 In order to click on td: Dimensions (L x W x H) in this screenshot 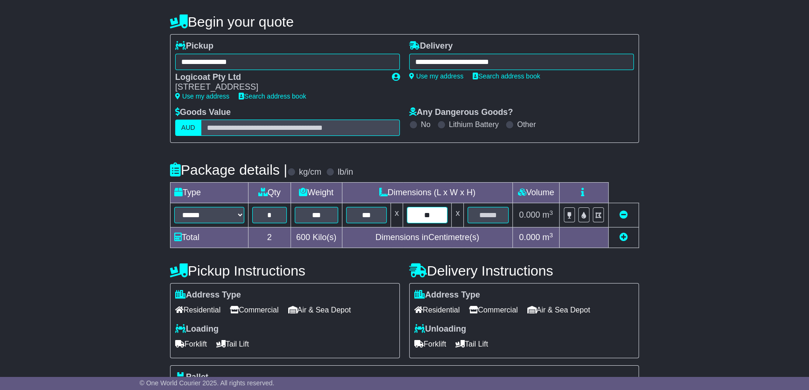, I will do `click(427, 193)`.